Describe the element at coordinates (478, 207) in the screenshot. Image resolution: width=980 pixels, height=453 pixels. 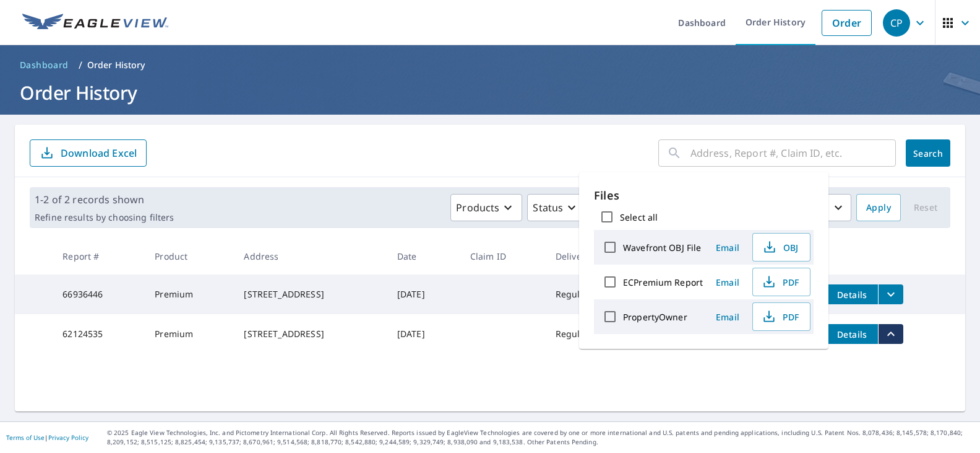
I see `p: Products` at that location.